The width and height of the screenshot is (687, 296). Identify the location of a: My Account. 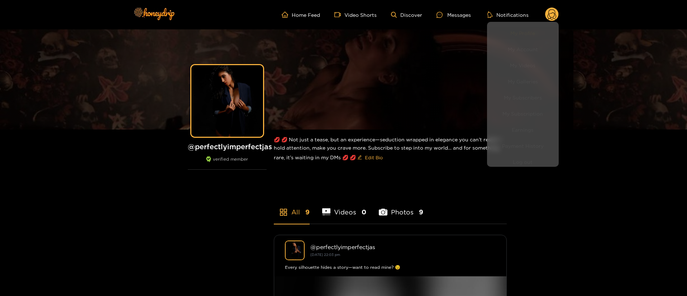
(523, 46).